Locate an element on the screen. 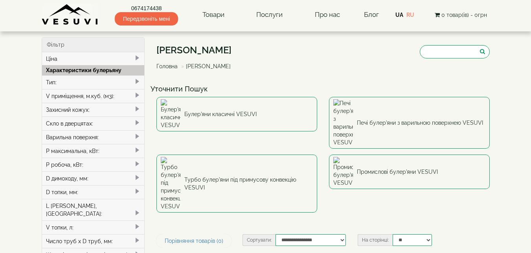 Image resolution: width=531 pixels, height=253 pixels. div: P максимальна, кВт: is located at coordinates (93, 151).